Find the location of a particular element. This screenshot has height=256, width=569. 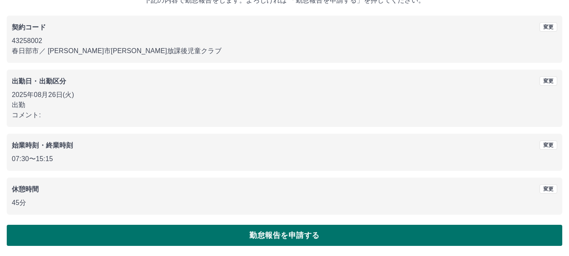

p: 45分 is located at coordinates (285, 203).